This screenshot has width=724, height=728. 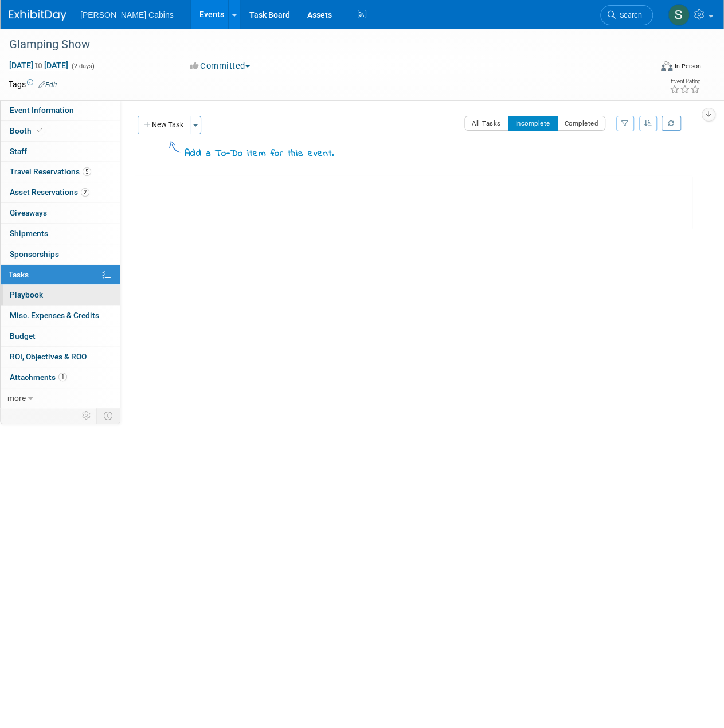 I want to click on a: Playbook, so click(x=60, y=295).